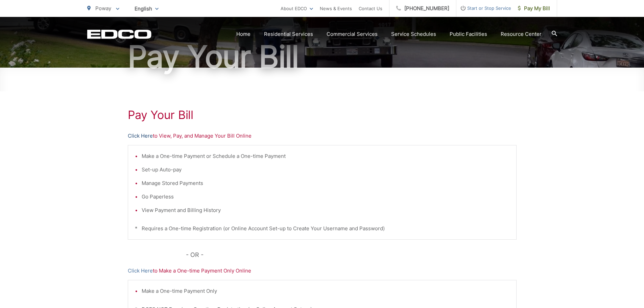 The width and height of the screenshot is (644, 308). Describe the element at coordinates (322, 229) in the screenshot. I see `p: * Requires a One-time Registration (or Online Account Set-up to Create Your Username and Password)` at that location.